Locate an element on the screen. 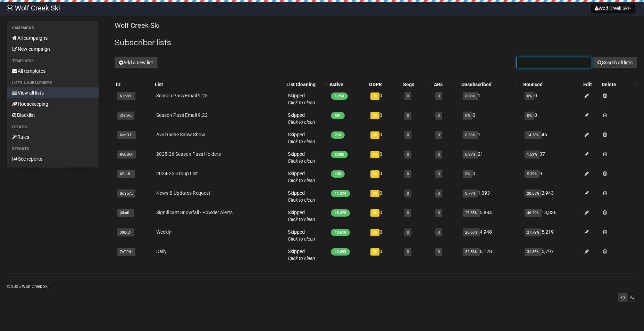 Image resolution: width=644 pixels, height=331 pixels. th: List Cleaning: No sort applied, activate to apply an ascending sort is located at coordinates (307, 84).